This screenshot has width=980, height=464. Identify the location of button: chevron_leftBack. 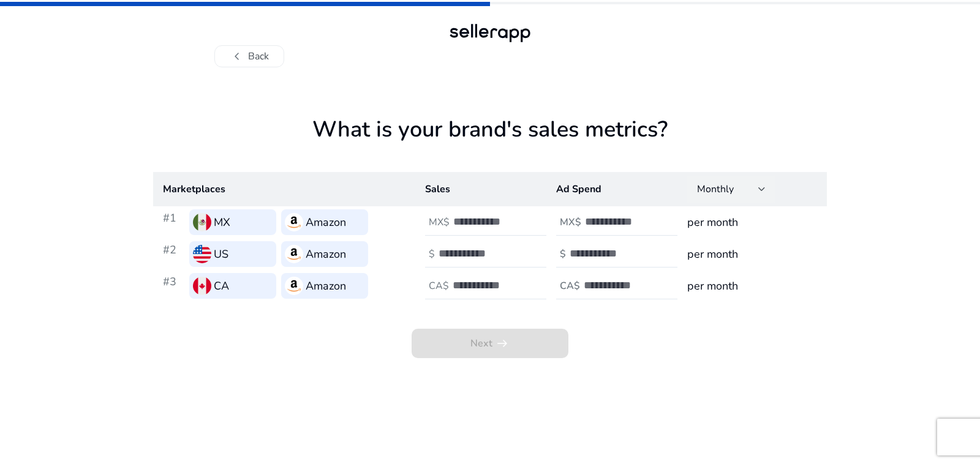
(249, 56).